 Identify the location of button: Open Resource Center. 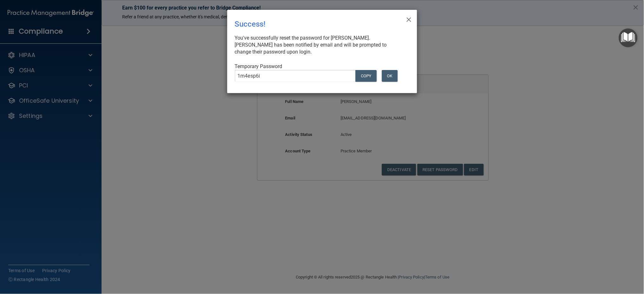
(629, 37).